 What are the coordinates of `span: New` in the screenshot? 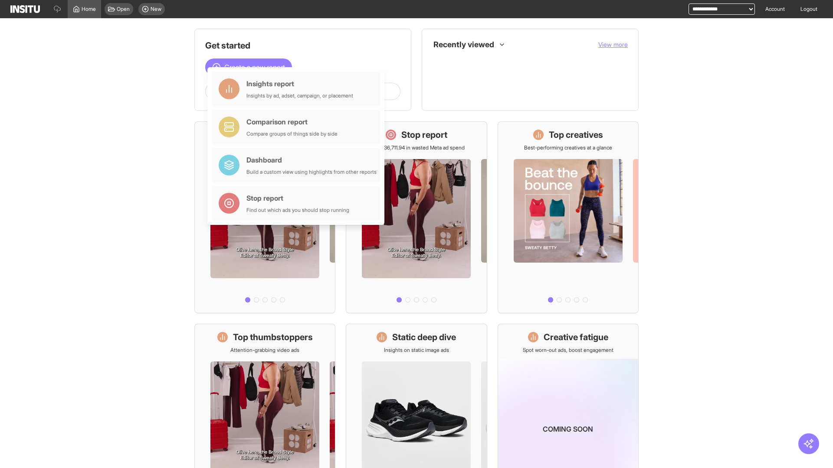 It's located at (156, 9).